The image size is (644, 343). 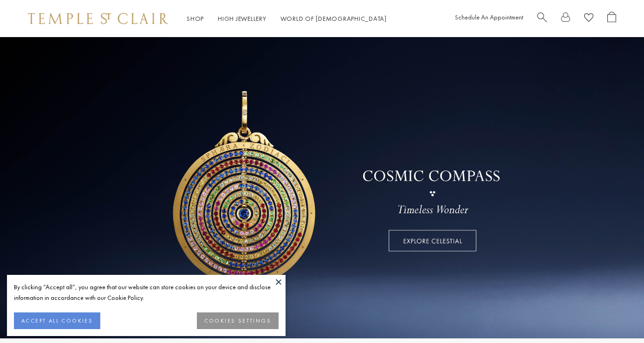 I want to click on a: Schedule An Appointment, so click(x=489, y=17).